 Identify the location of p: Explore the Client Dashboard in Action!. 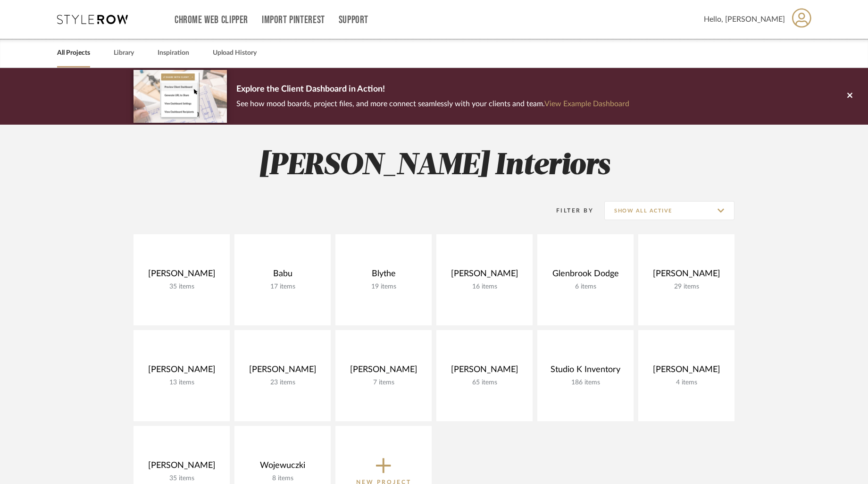
(433, 89).